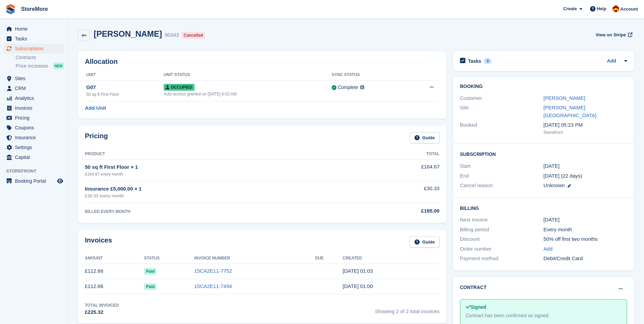 The height and width of the screenshot is (324, 644). Describe the element at coordinates (357, 286) in the screenshot. I see `time: 2025-07-11 00:00:13 UTC` at that location.